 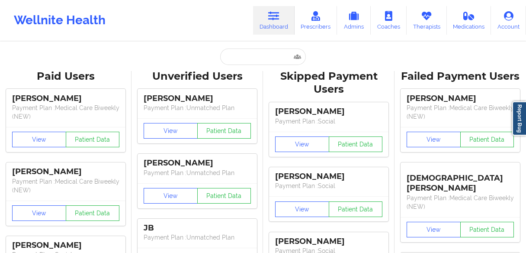 I want to click on div: Unverified Users, so click(x=197, y=76).